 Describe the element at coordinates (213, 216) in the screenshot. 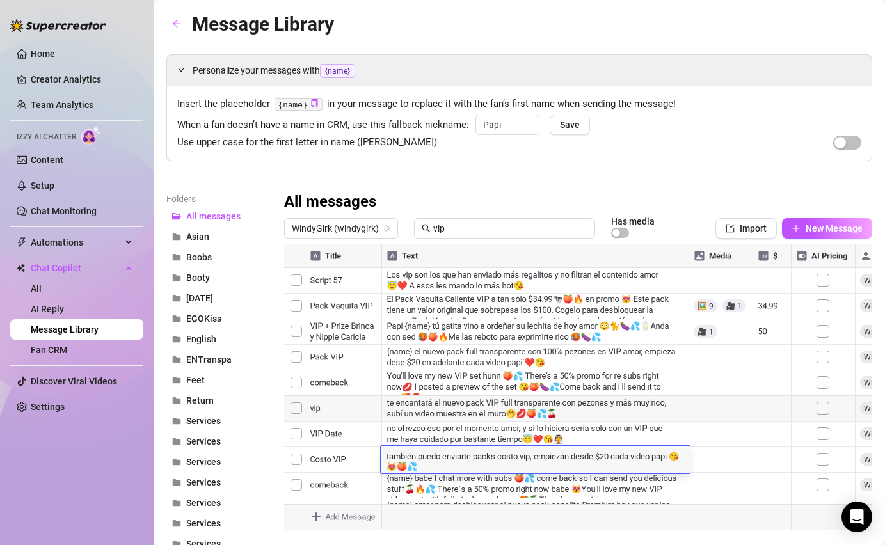

I see `span: All messages` at that location.